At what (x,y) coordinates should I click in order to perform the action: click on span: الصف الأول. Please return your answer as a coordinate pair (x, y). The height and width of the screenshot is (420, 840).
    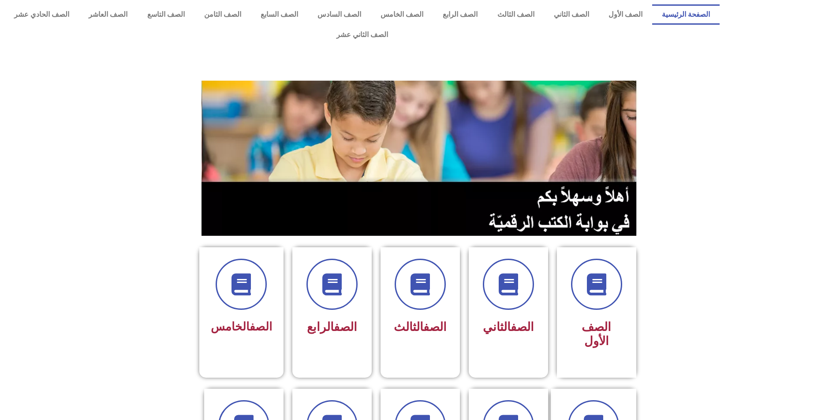
    Looking at the image, I should click on (596, 334).